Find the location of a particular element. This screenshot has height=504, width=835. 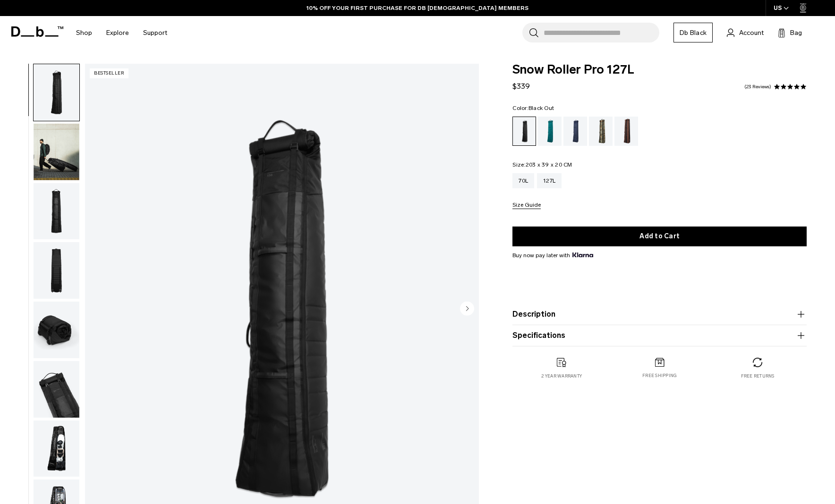

legend: Color: is located at coordinates (533, 108).